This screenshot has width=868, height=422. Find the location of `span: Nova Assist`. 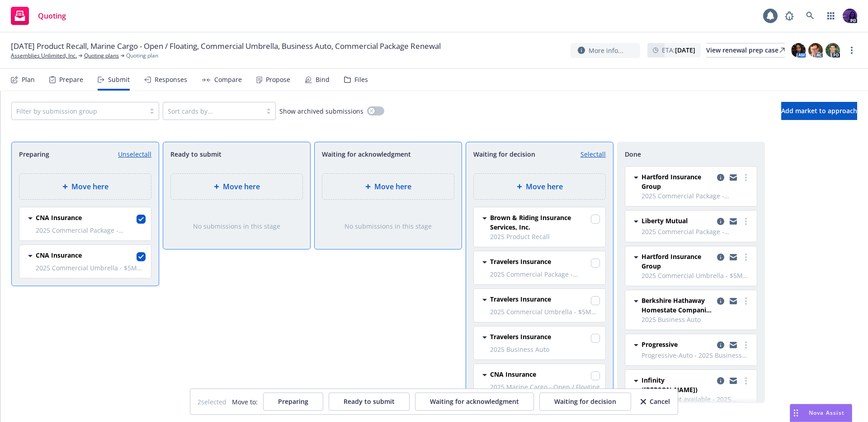

span: Nova Assist is located at coordinates (826, 412).